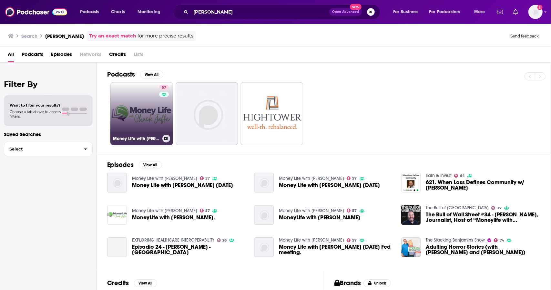  What do you see at coordinates (132, 283) in the screenshot?
I see `a: CreditsView All` at bounding box center [132, 283].